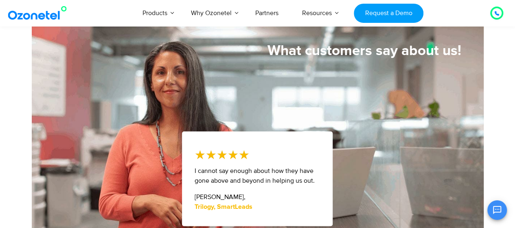 The width and height of the screenshot is (515, 228). I want to click on span: I cannot say enough about how they have gone above and beyond in helping us out., so click(254, 176).